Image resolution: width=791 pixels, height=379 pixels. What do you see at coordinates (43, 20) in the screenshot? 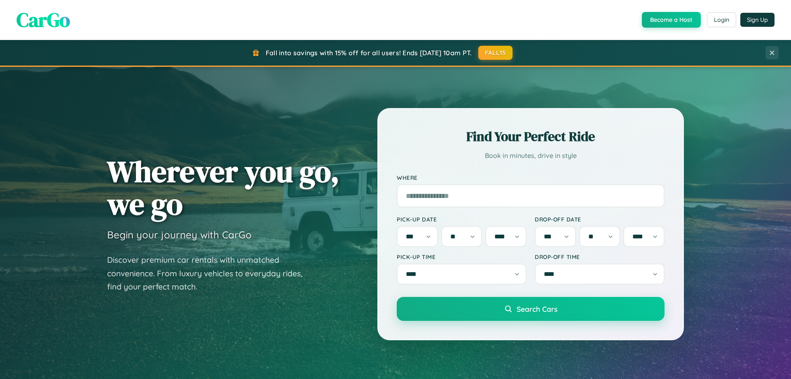
I see `span: CarGo` at bounding box center [43, 20].